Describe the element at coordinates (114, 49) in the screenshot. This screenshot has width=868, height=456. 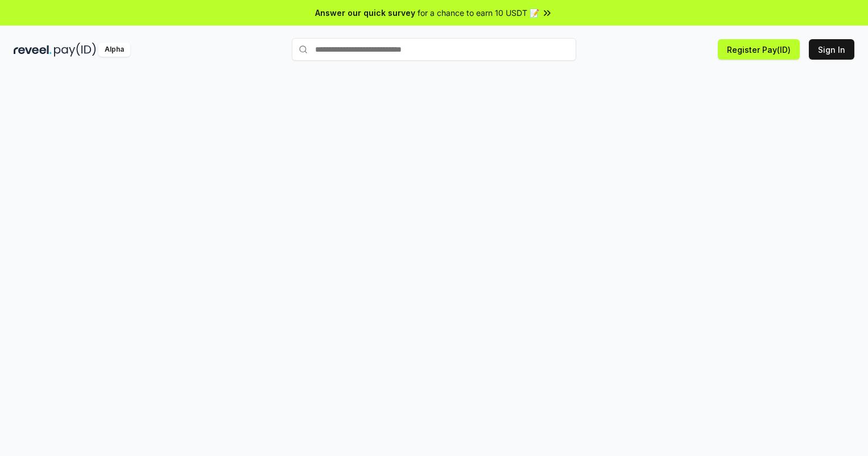
I see `div: Alpha` at that location.